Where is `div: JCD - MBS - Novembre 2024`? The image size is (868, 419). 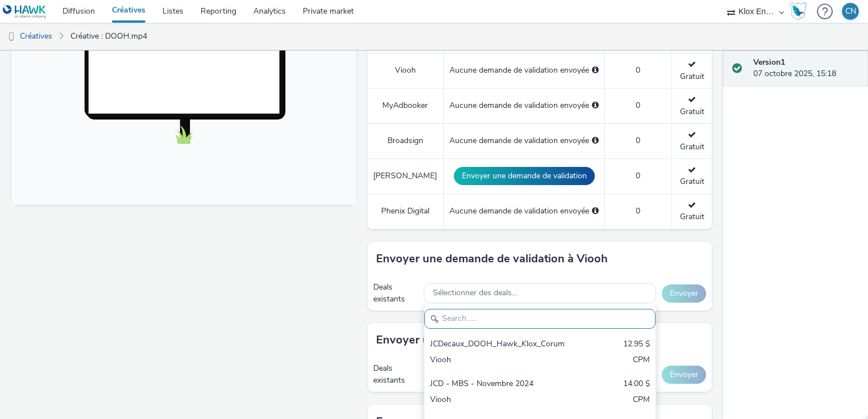 div: JCD - MBS - Novembre 2024 is located at coordinates (503, 384).